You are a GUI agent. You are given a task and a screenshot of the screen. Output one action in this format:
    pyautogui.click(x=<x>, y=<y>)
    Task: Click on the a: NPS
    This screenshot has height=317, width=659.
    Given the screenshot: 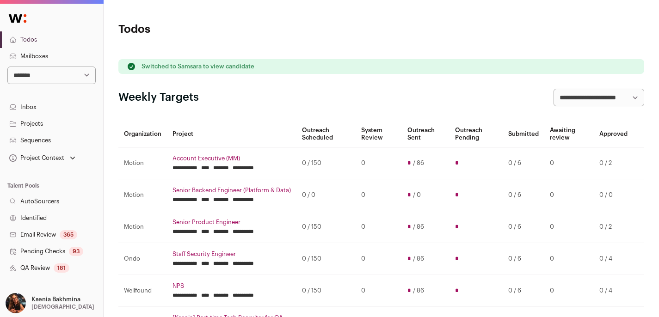 What is the action you would take?
    pyautogui.click(x=232, y=286)
    